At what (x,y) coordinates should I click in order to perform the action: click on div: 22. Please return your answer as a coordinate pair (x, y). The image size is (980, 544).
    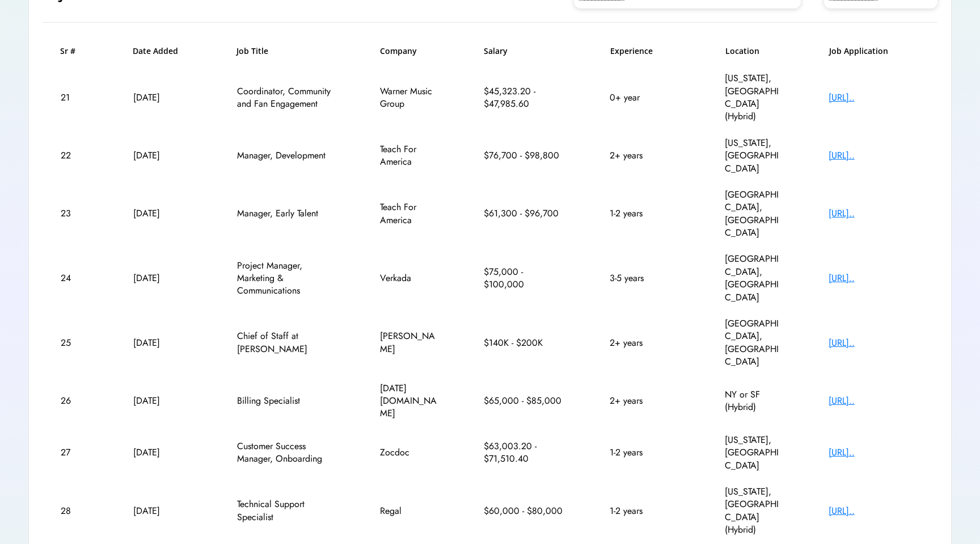
    Looking at the image, I should click on (74, 155).